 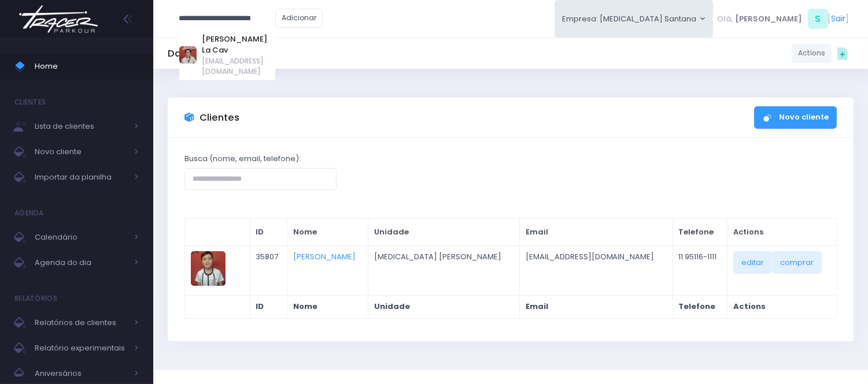 I want to click on span: S, so click(x=818, y=19).